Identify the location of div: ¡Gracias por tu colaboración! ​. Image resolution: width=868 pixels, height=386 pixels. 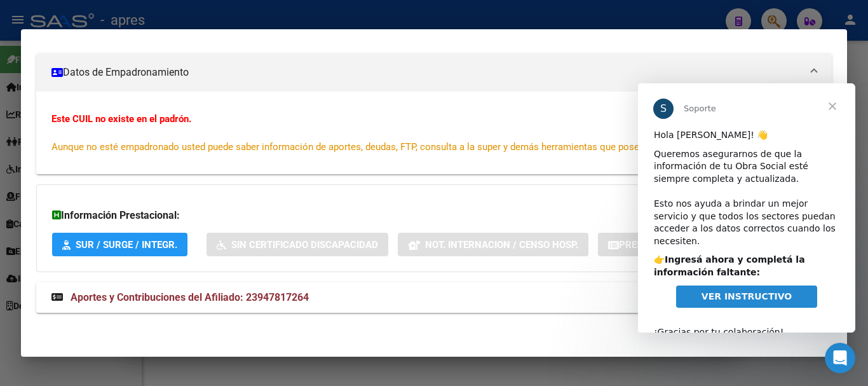
(108, 248).